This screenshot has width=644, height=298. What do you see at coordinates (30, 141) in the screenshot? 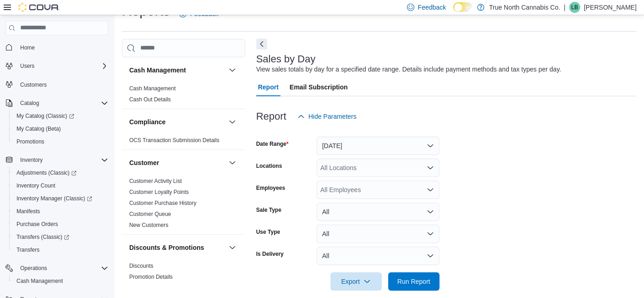
I see `a: Promotions` at bounding box center [30, 141].